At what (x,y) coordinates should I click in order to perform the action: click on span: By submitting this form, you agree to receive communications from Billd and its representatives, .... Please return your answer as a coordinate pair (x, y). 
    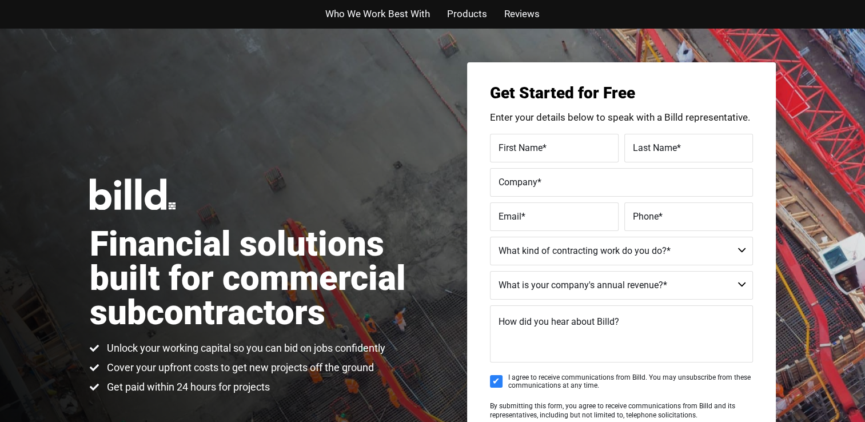
    Looking at the image, I should click on (613, 411).